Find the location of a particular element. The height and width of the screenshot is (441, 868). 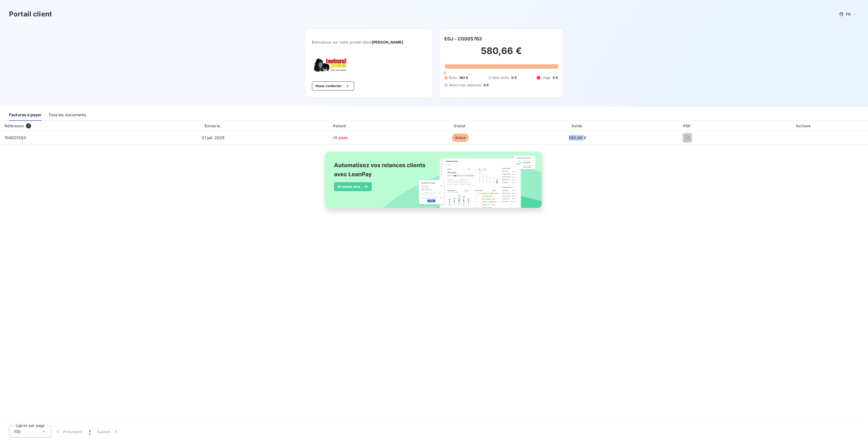

button: Nous contacter is located at coordinates (333, 86).